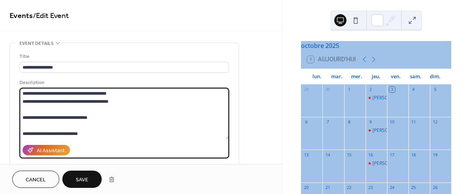 The image size is (470, 194). I want to click on span: Event details, so click(36, 43).